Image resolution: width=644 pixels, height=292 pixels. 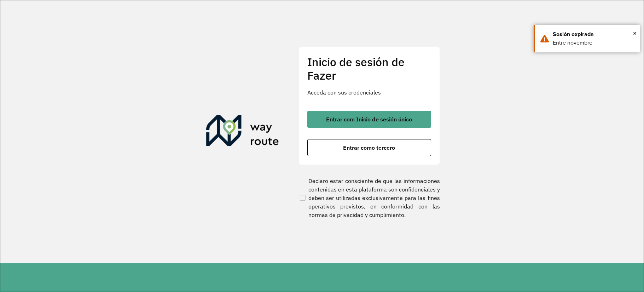 What do you see at coordinates (593, 34) in the screenshot?
I see `div: Sesión expirada` at bounding box center [593, 34].